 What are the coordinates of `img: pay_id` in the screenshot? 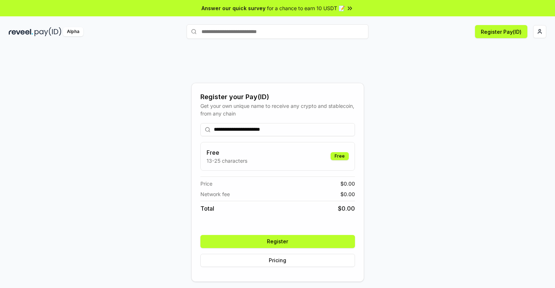 It's located at (48, 32).